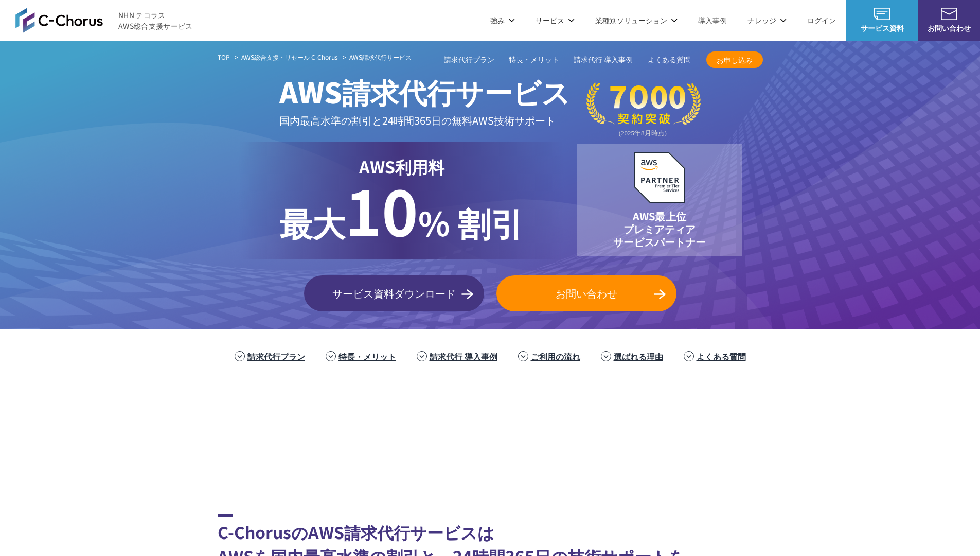 The width and height of the screenshot is (980, 556). Describe the element at coordinates (882, 28) in the screenshot. I see `span: サービス資料` at that location.